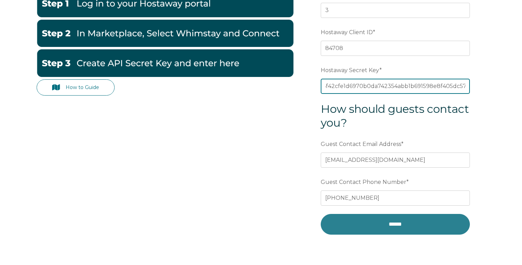 This screenshot has width=522, height=265. What do you see at coordinates (76, 87) in the screenshot?
I see `a: How to Guide` at bounding box center [76, 87].